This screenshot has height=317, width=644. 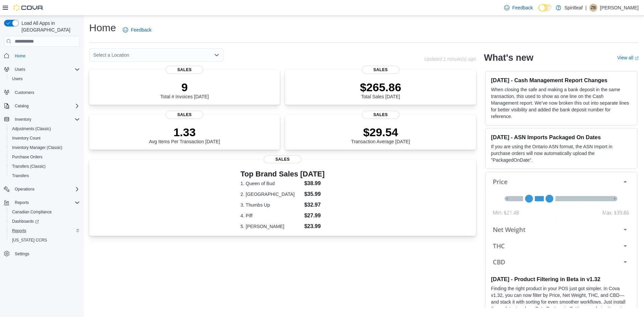 What do you see at coordinates (22, 254) in the screenshot?
I see `a: Settings` at bounding box center [22, 254].